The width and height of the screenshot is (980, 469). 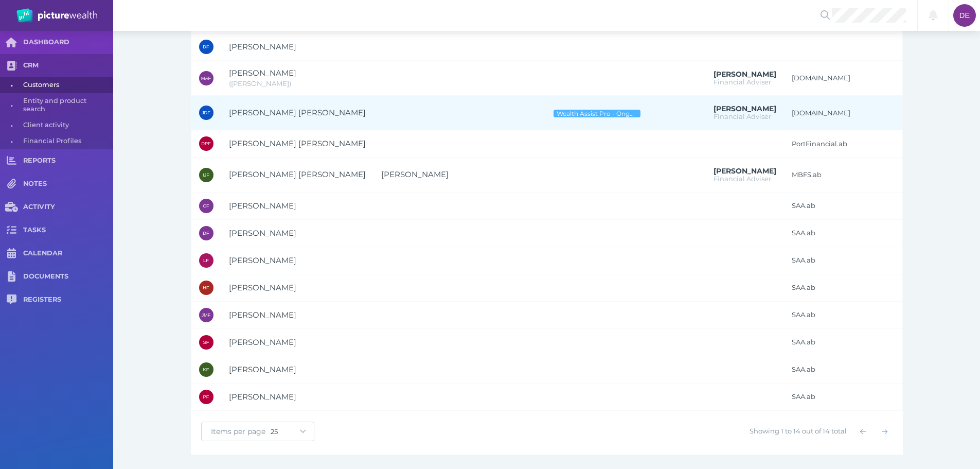 I want to click on div: Dale Ferguson, so click(x=207, y=234).